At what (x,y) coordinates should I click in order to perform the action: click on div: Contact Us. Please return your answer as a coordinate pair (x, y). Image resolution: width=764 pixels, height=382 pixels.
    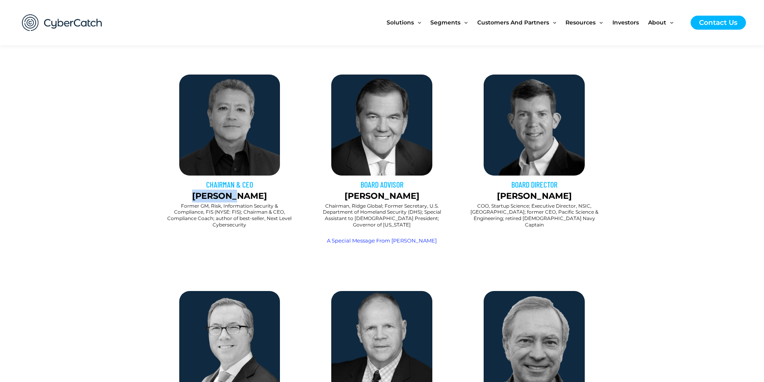
    Looking at the image, I should click on (719, 22).